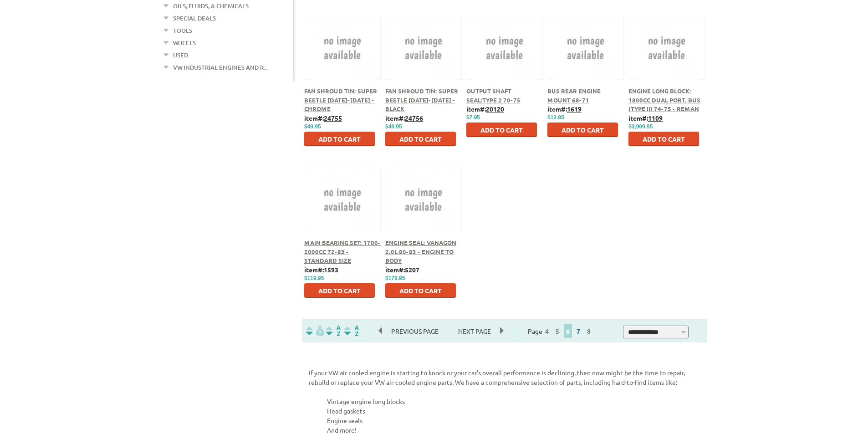 Image resolution: width=868 pixels, height=434 pixels. What do you see at coordinates (589, 331) in the screenshot?
I see `a: 8` at bounding box center [589, 331].